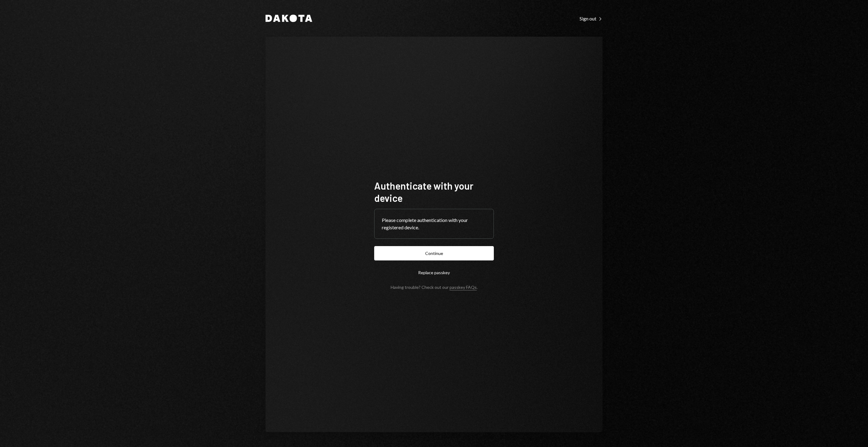  What do you see at coordinates (434, 224) in the screenshot?
I see `div: Please complete authentication with your registered device.` at bounding box center [434, 224].